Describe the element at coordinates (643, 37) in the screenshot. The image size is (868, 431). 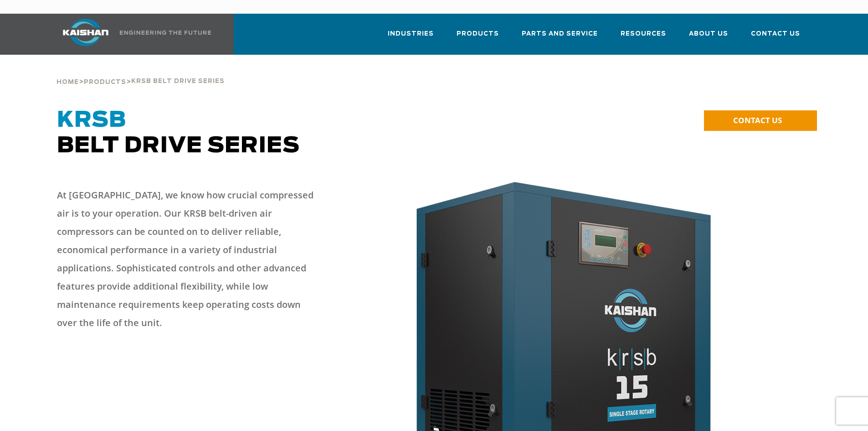
I see `a: Resources` at that location.